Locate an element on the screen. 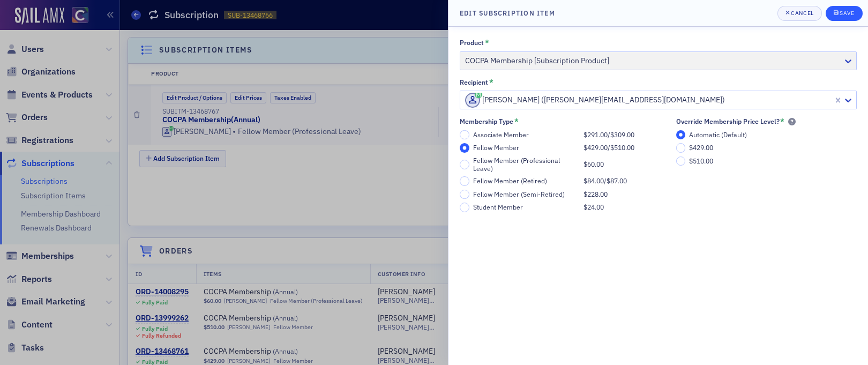  div: Fellow Member (Professional Leave) is located at coordinates (525, 164).